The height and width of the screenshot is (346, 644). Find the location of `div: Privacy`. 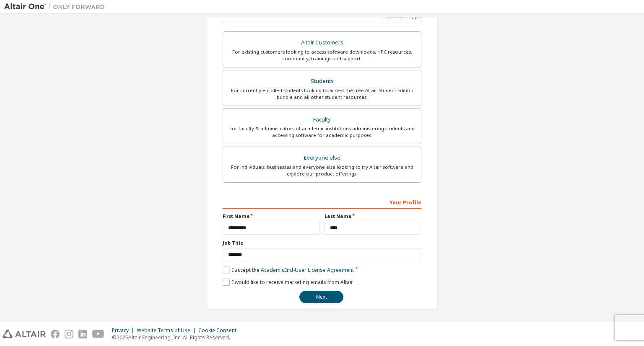

div: Privacy is located at coordinates (124, 330).